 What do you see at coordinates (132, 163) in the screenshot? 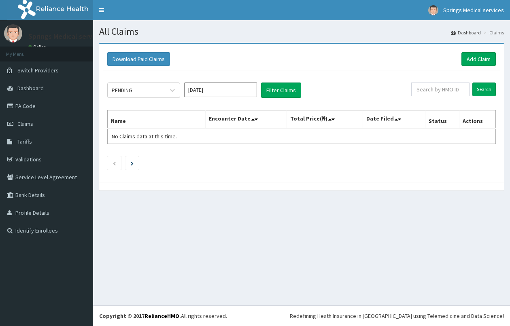
I see `a: Next page` at bounding box center [132, 163].